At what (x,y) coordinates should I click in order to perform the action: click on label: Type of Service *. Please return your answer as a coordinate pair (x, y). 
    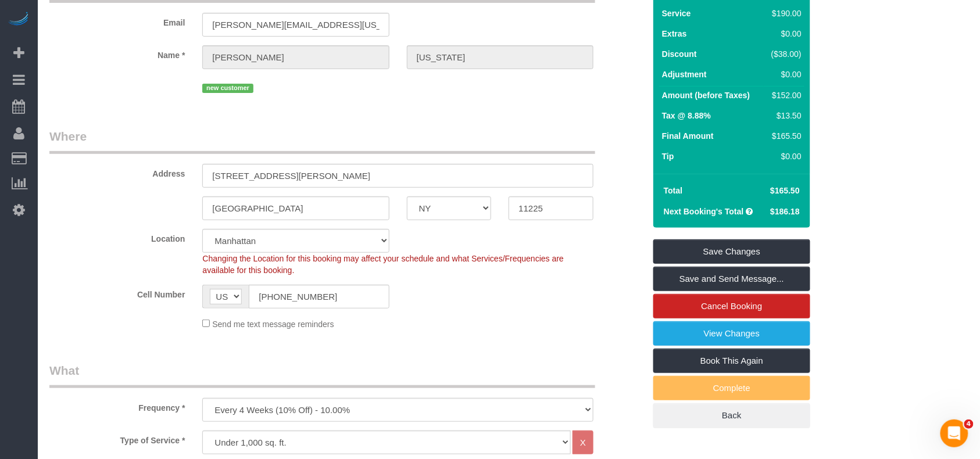
    Looking at the image, I should click on (117, 438).